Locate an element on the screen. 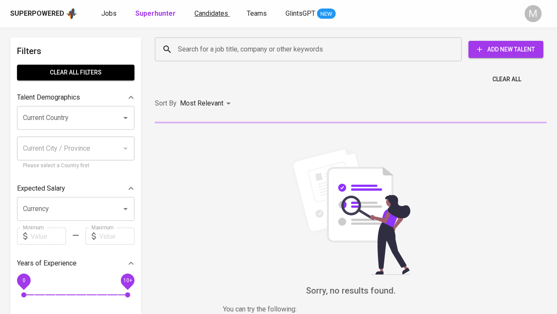  div: Talent Demographics is located at coordinates (76, 98).